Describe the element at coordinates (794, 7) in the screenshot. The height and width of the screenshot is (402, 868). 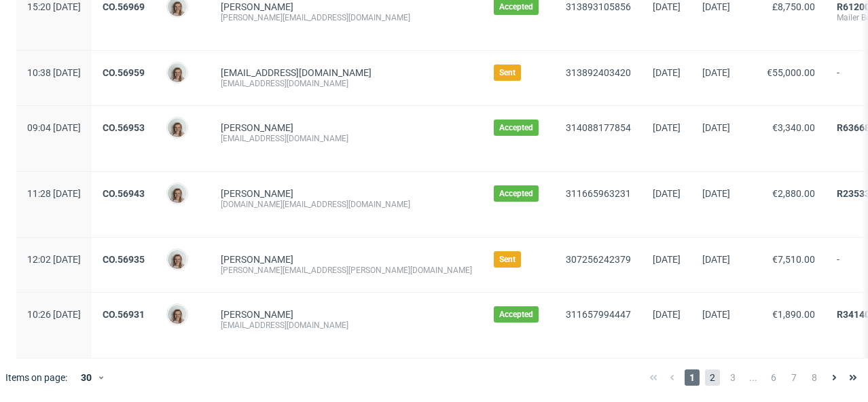
I see `span: £8,750.00` at that location.